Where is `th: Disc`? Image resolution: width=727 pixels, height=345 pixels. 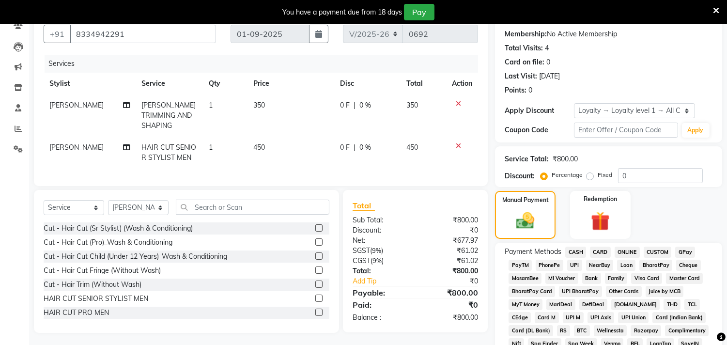
th: Disc is located at coordinates (367, 83).